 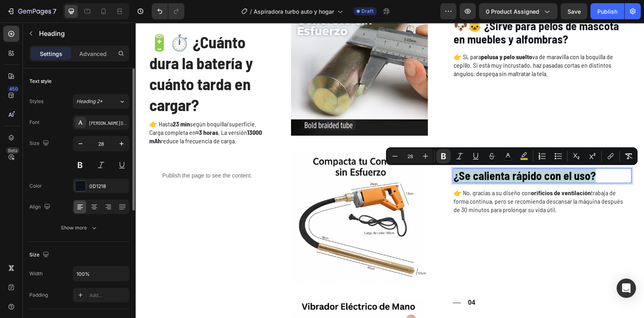 I want to click on p: Advanced, so click(x=93, y=54).